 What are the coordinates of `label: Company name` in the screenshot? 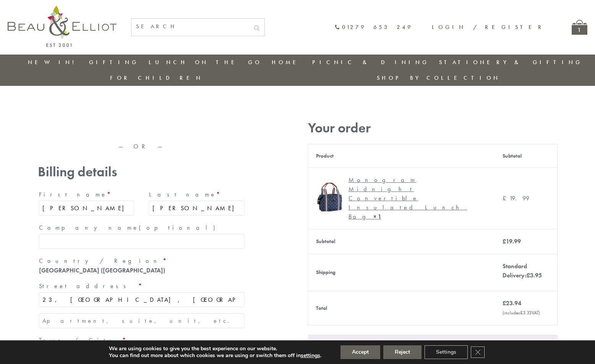 It's located at (142, 228).